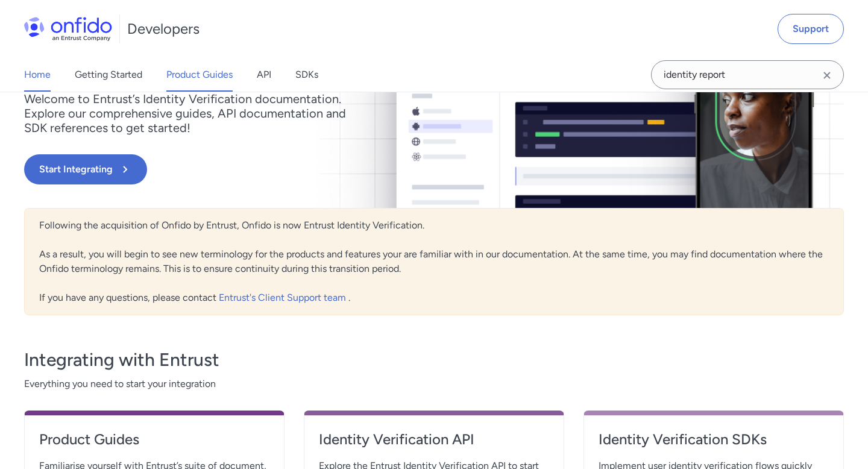 The image size is (868, 469). I want to click on h4: Product Guides, so click(155, 440).